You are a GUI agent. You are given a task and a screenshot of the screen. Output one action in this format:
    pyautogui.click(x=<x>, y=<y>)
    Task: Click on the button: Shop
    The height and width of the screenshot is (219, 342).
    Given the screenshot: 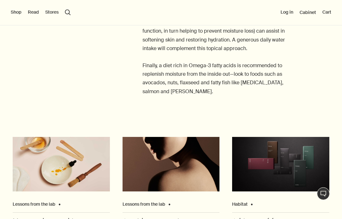 What is the action you would take?
    pyautogui.click(x=16, y=12)
    